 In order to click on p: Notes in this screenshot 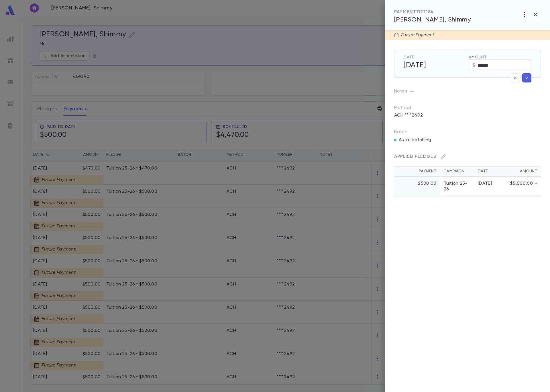, I will do `click(467, 91)`.